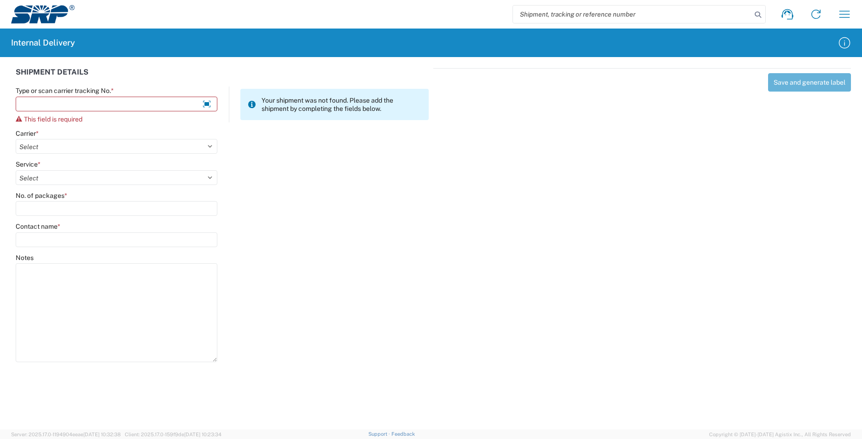  What do you see at coordinates (53, 119) in the screenshot?
I see `span: This field is required` at bounding box center [53, 119].